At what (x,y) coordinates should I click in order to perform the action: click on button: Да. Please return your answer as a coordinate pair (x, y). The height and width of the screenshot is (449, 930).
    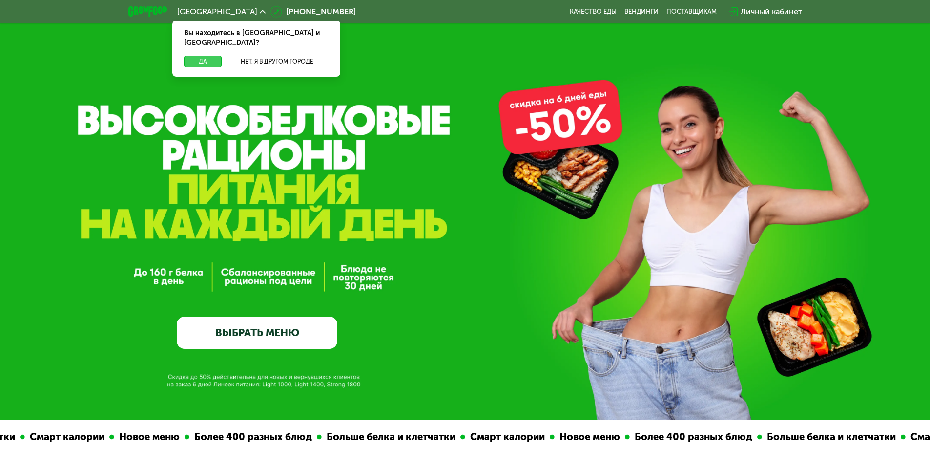
    Looking at the image, I should click on (203, 62).